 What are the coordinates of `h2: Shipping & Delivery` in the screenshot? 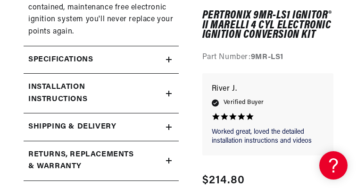 It's located at (72, 127).